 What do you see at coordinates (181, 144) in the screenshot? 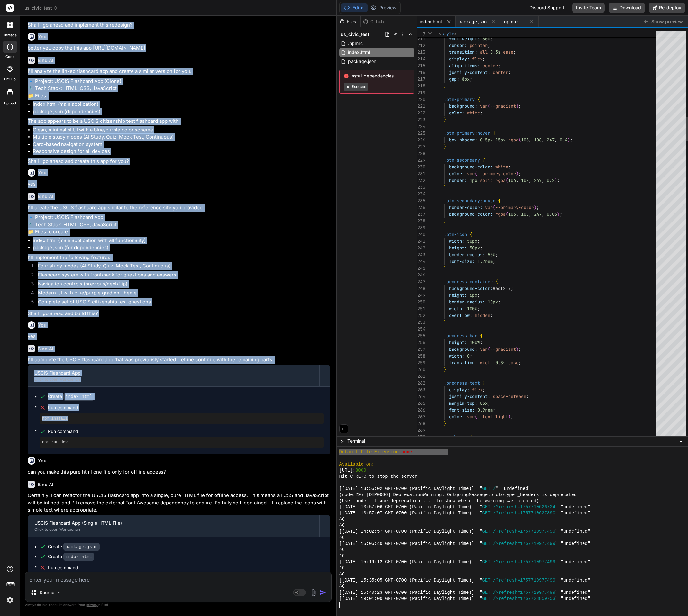
I see `li: Card-based navigation system` at bounding box center [181, 144].